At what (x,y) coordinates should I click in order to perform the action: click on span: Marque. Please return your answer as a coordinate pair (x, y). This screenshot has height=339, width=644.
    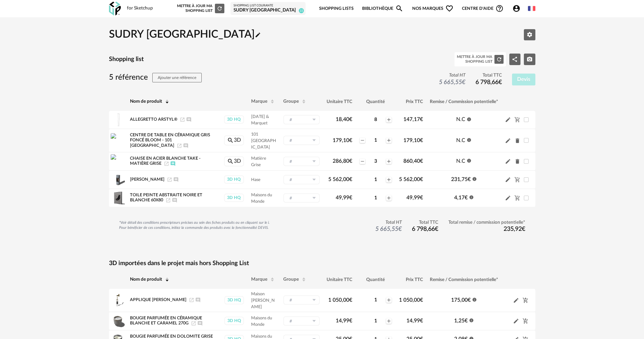
    Looking at the image, I should click on (259, 280).